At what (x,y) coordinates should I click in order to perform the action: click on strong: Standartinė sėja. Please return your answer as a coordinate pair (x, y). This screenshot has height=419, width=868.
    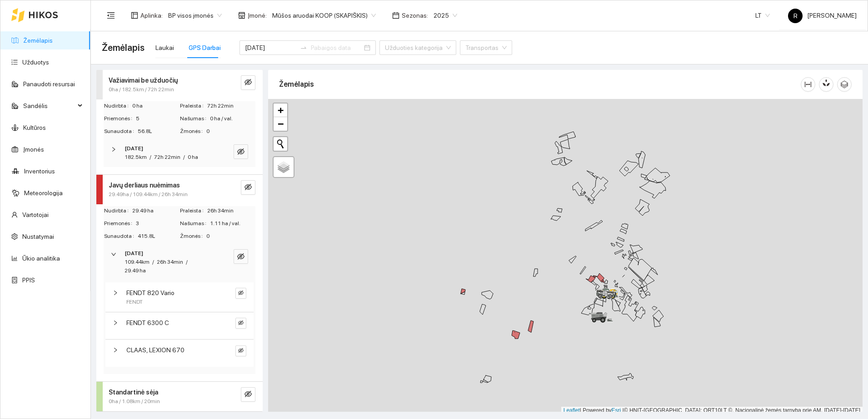
    Looking at the image, I should click on (133, 393).